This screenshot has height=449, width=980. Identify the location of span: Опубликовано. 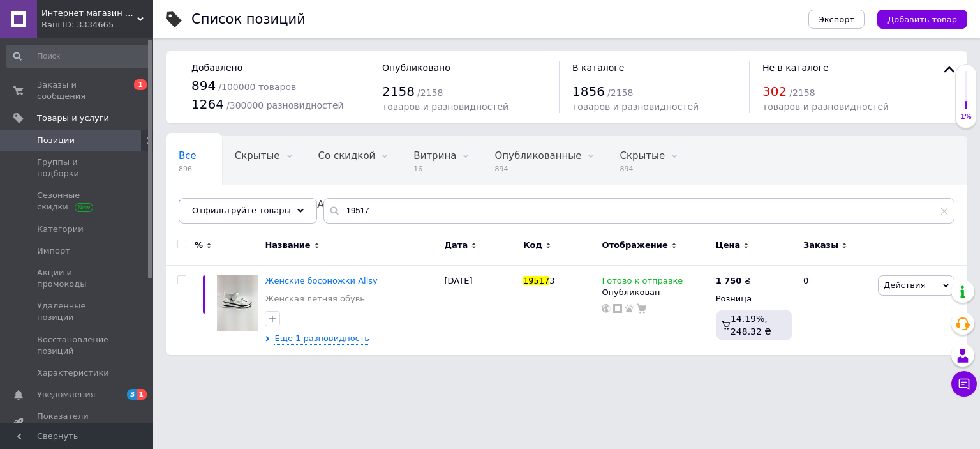
(416, 68).